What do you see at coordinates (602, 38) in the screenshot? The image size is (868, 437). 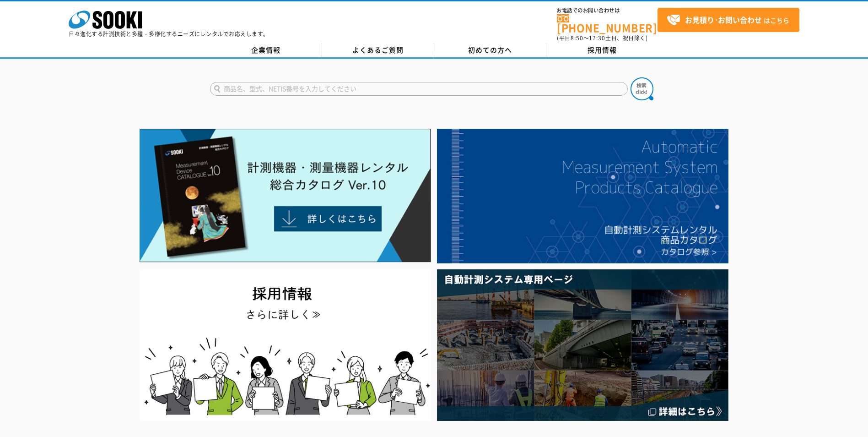 I see `span: (平日 ～ 土日、祝日除く)` at bounding box center [602, 38].